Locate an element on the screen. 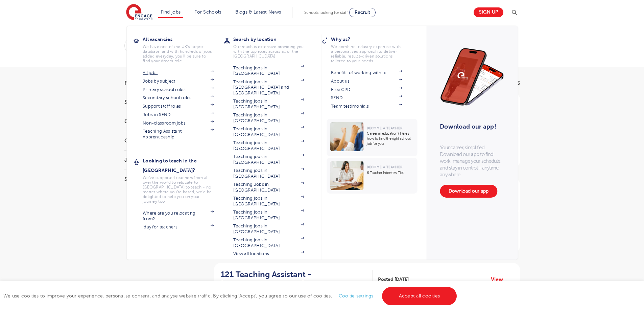  a: Blogs & Latest News is located at coordinates (258, 12).